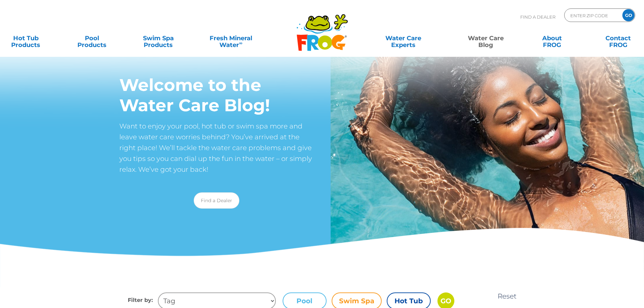  I want to click on a: ContactFROG, so click(618, 38).